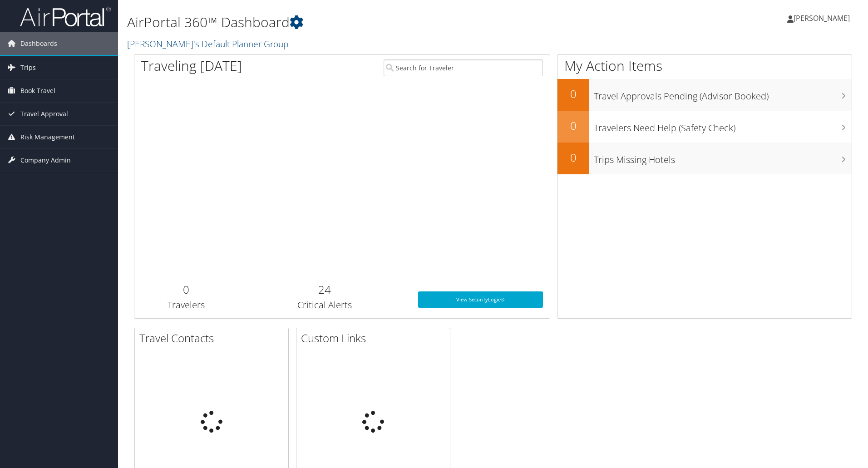 The width and height of the screenshot is (868, 468). What do you see at coordinates (325, 289) in the screenshot?
I see `h2: 24` at bounding box center [325, 289].